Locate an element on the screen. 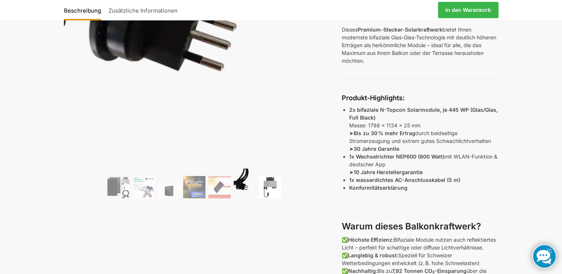 Image resolution: width=562 pixels, height=274 pixels. strong: Konformitätserklärung is located at coordinates (378, 188).